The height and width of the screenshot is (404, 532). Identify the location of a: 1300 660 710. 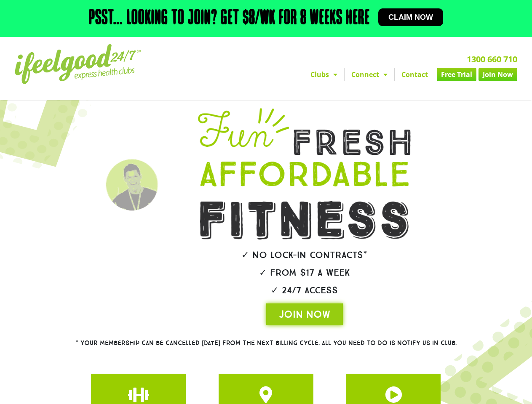
(492, 59).